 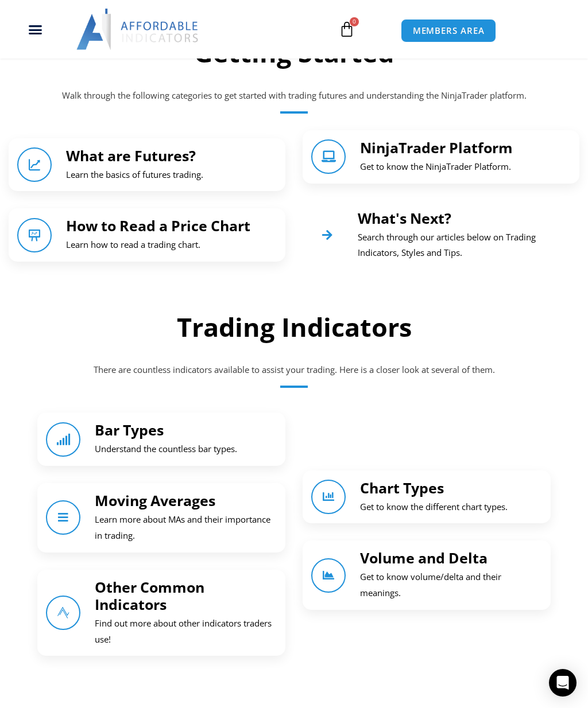 What do you see at coordinates (563, 683) in the screenshot?
I see `div: Open Intercom Messenger` at bounding box center [563, 683].